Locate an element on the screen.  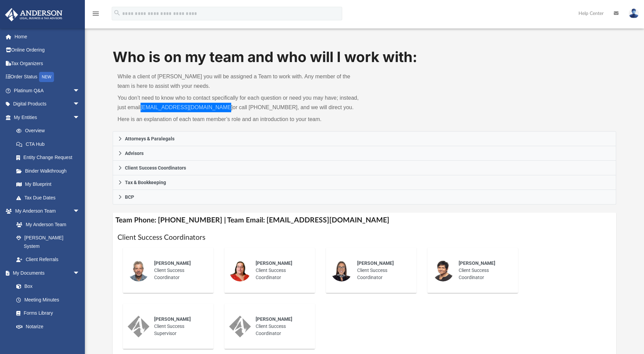
a: Client Referrals is located at coordinates (48, 260).